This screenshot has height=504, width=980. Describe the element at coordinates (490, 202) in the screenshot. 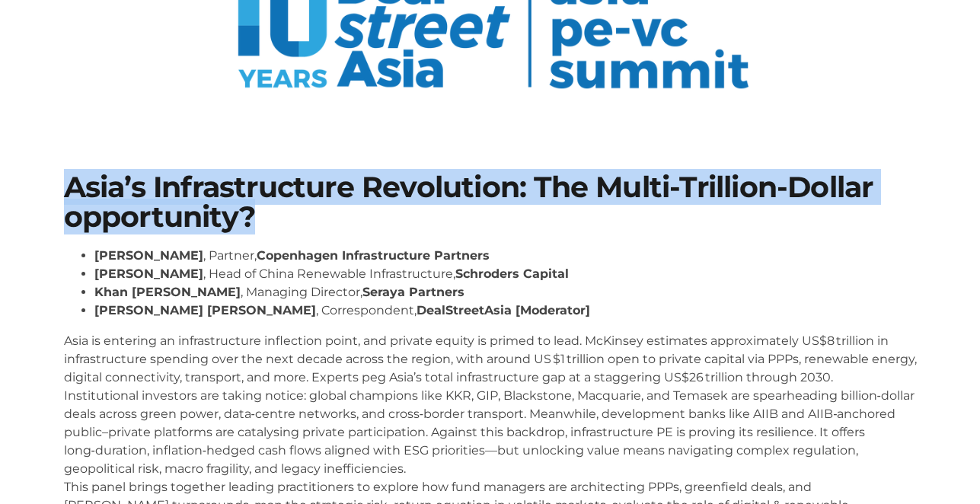

I see `h1: Asia’s Infrastructure Revolution: The Multi-Trillion-Dollar opportunity?` at that location.